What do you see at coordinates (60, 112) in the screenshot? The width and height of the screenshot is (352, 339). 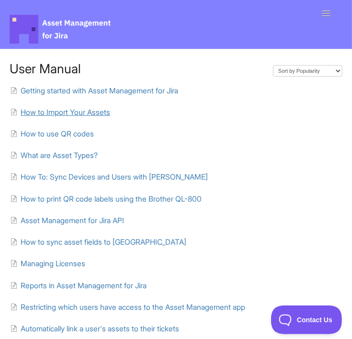 I see `a: How to Import Your Assets` at bounding box center [60, 112].